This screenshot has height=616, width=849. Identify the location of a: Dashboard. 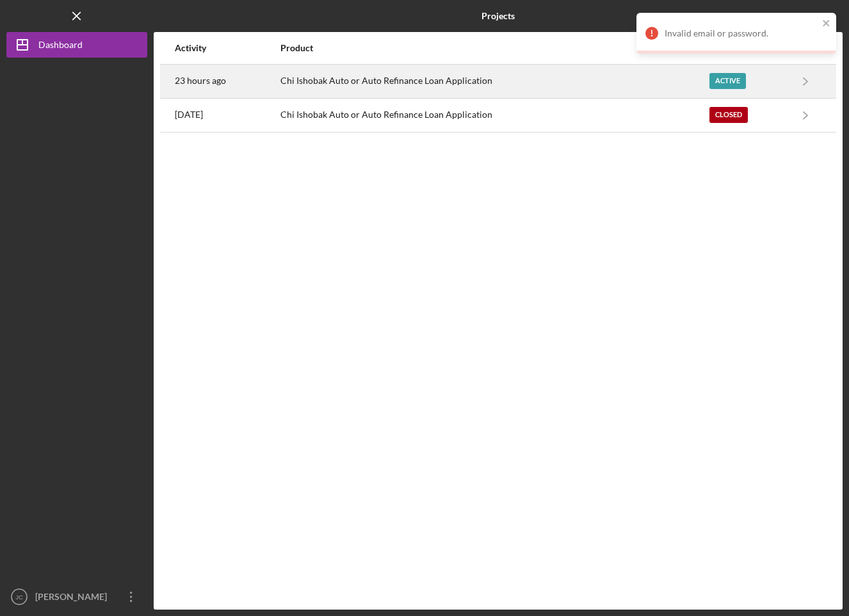
(77, 45).